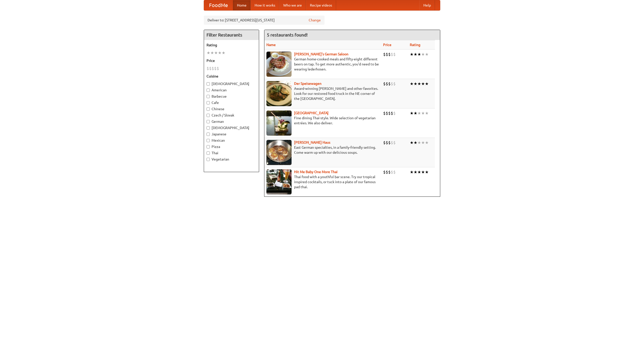  What do you see at coordinates (323, 121) in the screenshot?
I see `p: Fine dining Thai-style. Wide selection of vegetarian entrées. We also deliver.` at bounding box center [323, 121].